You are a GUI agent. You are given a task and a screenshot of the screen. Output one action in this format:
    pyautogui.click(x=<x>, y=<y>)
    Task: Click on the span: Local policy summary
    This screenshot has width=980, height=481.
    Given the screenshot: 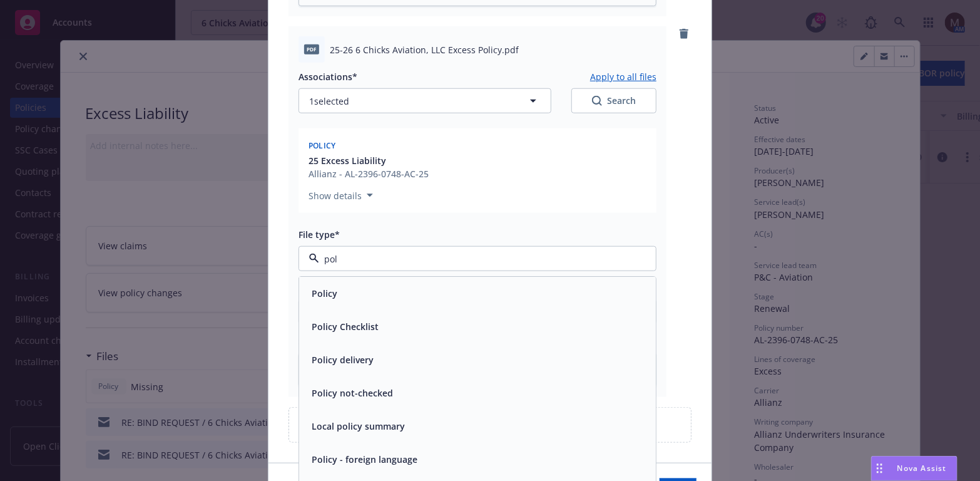 What is the action you would take?
    pyautogui.click(x=358, y=426)
    